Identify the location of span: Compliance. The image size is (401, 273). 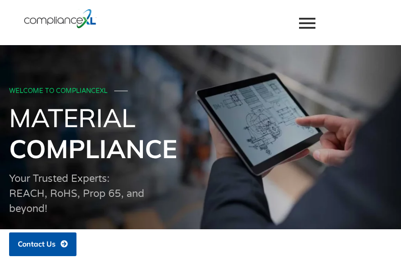
(93, 148).